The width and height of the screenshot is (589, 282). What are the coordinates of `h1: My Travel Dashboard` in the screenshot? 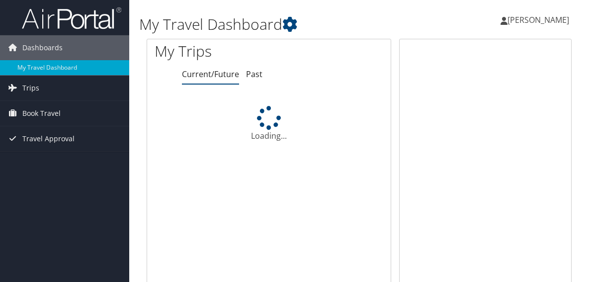 It's located at (286, 24).